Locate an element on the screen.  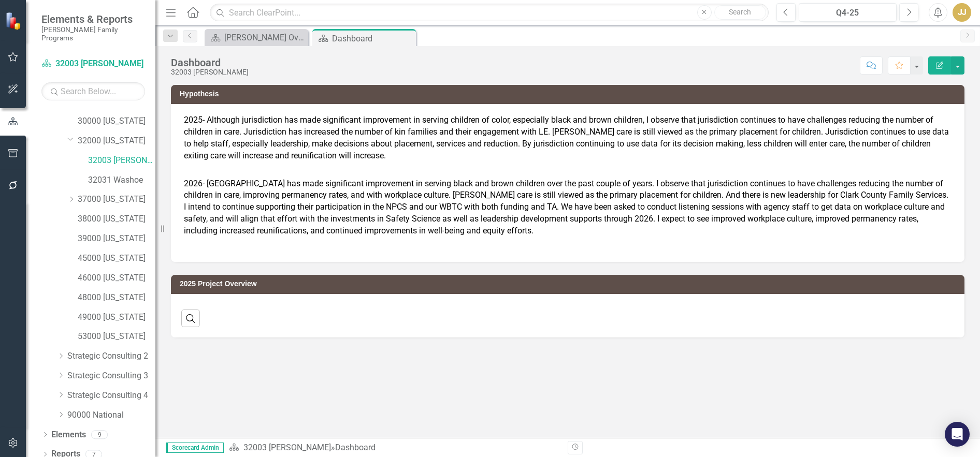
span: Elements & Reports is located at coordinates (93, 19).